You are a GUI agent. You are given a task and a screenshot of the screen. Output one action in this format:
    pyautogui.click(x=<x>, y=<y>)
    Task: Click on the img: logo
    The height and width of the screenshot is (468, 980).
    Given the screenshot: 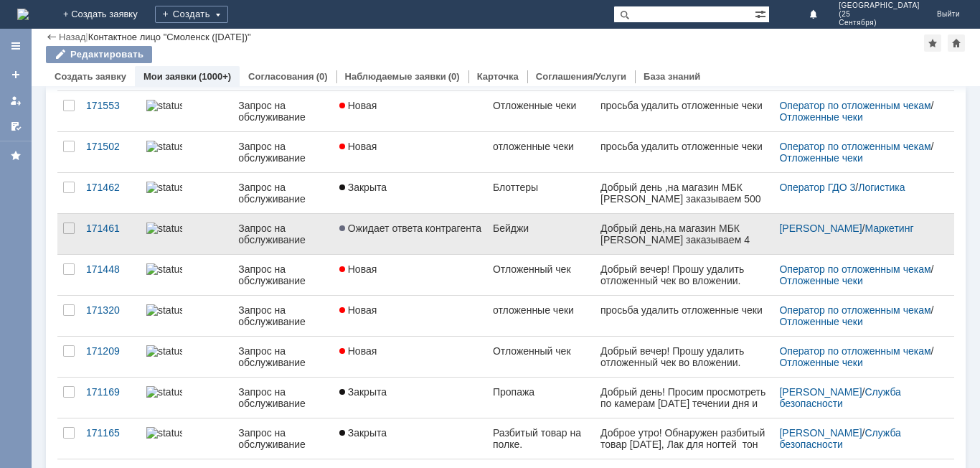 What is the action you would take?
    pyautogui.click(x=23, y=15)
    